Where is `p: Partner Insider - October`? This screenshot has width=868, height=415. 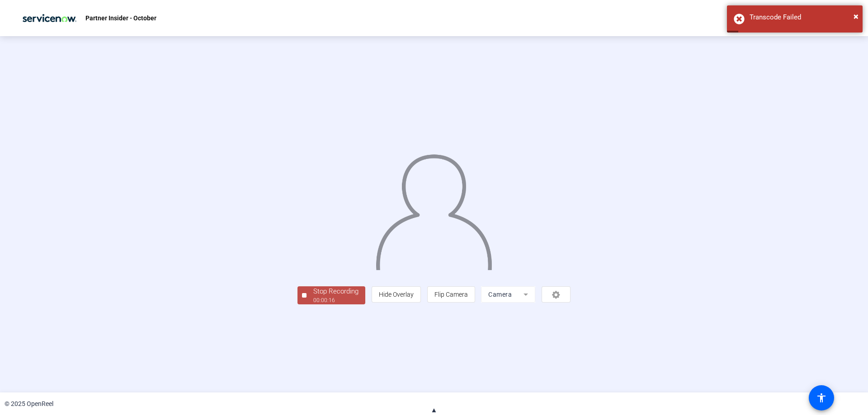
p: Partner Insider - October is located at coordinates (121, 18).